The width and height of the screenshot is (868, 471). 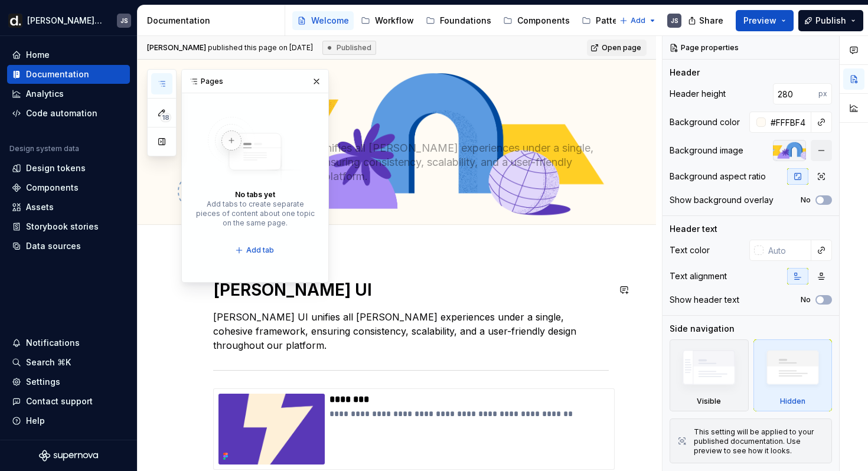 I want to click on a: Supernova Logo, so click(x=69, y=456).